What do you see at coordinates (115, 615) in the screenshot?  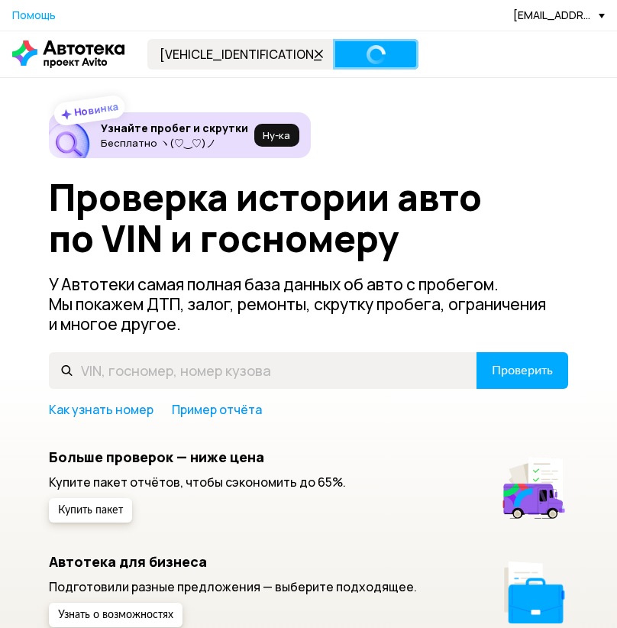 I see `button: Узнать о возможностях` at bounding box center [115, 615].